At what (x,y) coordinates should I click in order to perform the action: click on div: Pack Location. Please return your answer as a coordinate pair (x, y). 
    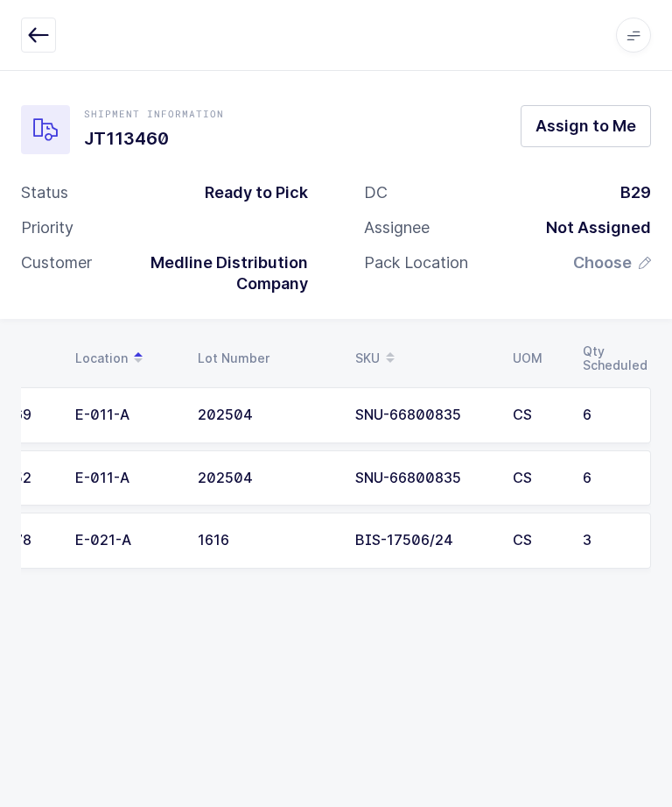
    Looking at the image, I should click on (416, 262).